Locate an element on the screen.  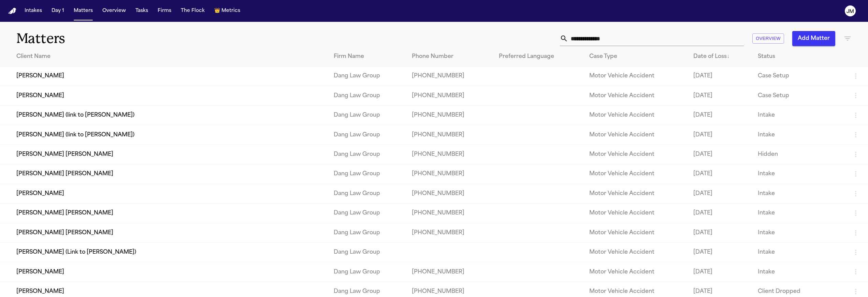
button: crownMetrics is located at coordinates (227, 11).